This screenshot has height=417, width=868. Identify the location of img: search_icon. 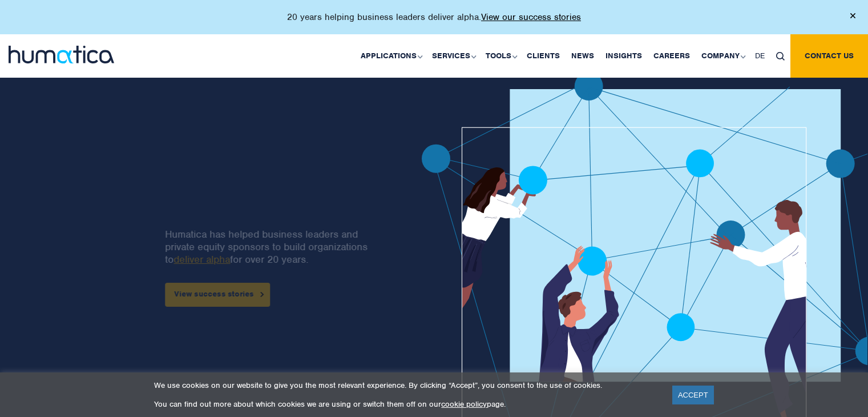
(780, 56).